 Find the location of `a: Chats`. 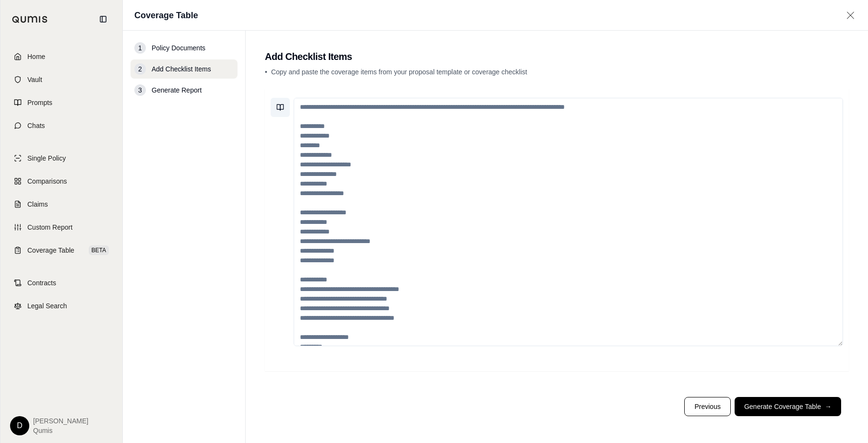

a: Chats is located at coordinates (62, 125).